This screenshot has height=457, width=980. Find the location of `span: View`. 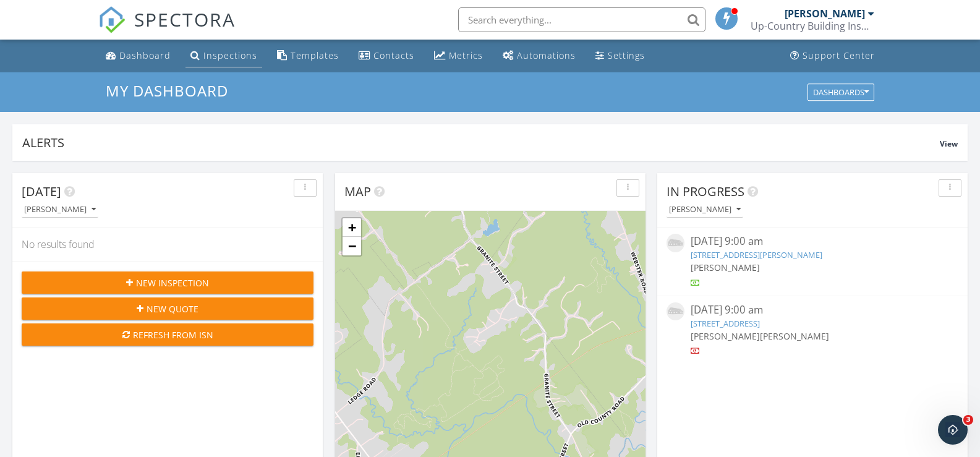

span: View is located at coordinates (949, 144).